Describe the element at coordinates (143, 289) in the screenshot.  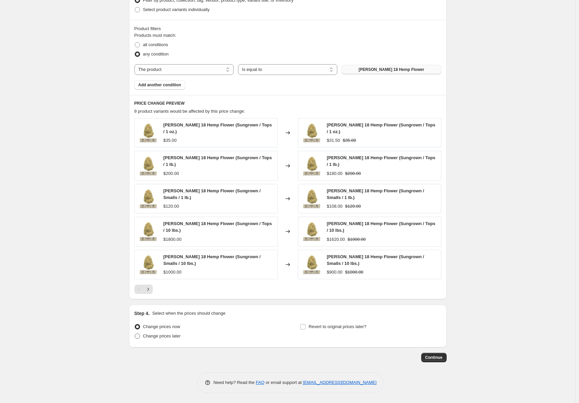
I see `nav: Pagination` at that location.